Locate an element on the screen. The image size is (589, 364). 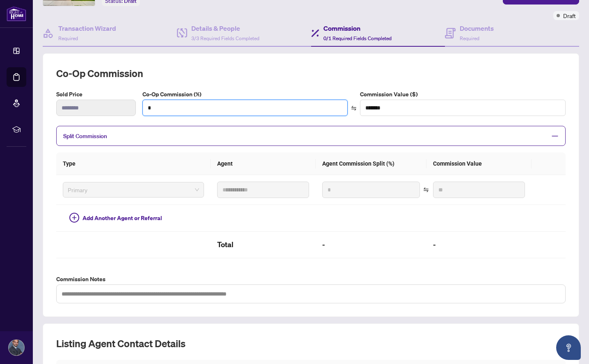
button: Open asap is located at coordinates (568, 347).